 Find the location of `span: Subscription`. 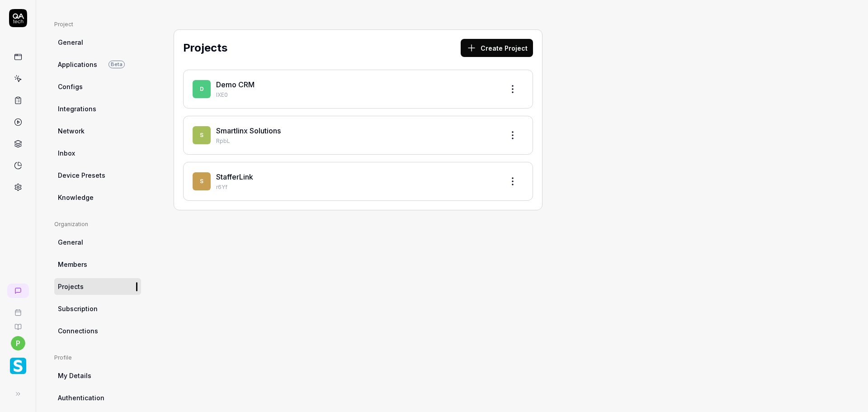

span: Subscription is located at coordinates (78, 308).